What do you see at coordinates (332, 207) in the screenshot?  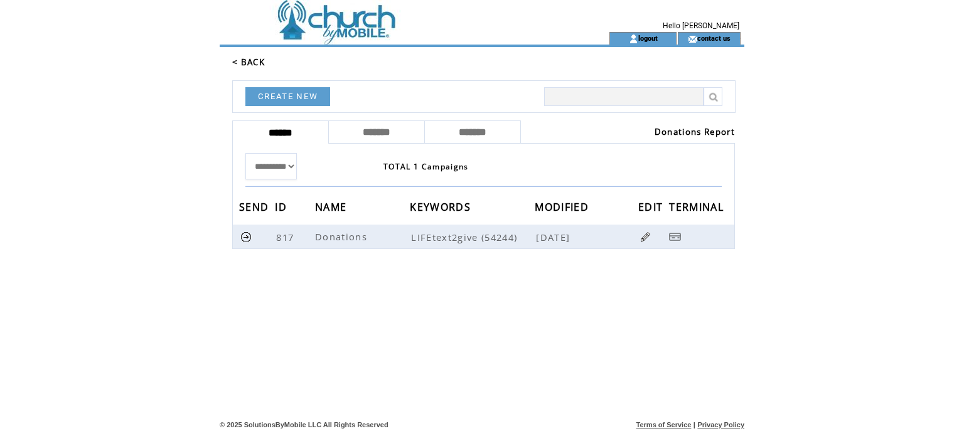 I see `a: NAME` at bounding box center [332, 207].